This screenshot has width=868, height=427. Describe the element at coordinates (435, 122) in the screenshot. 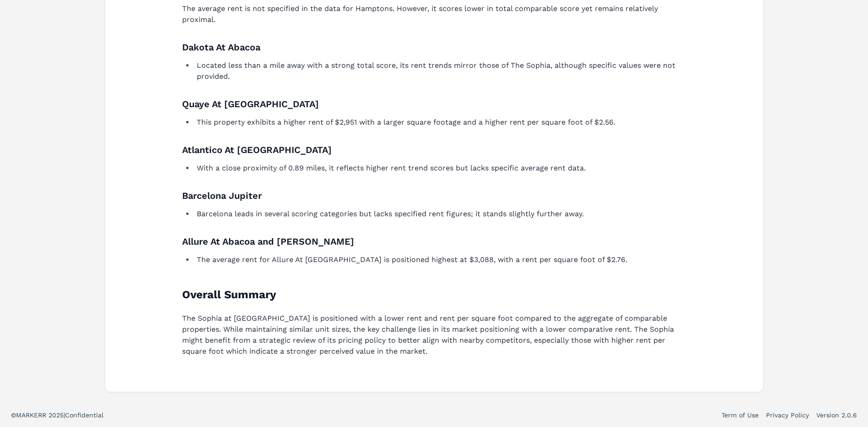

I see `li: This property exhibits a higher rent of $2,951 with a larger square footage and a higher rent per...` at that location.